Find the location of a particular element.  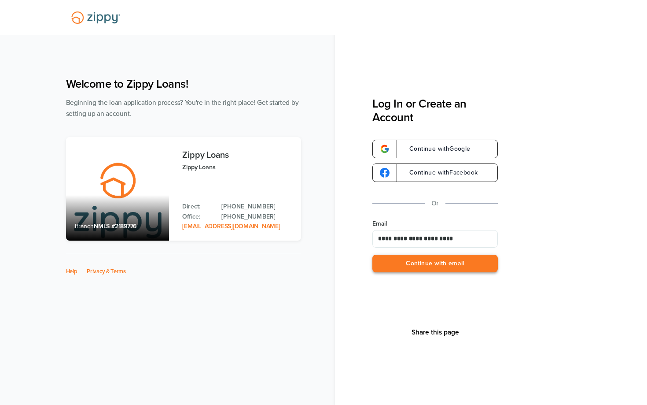

h1: Welcome to Zippy Loans! is located at coordinates (184, 84).